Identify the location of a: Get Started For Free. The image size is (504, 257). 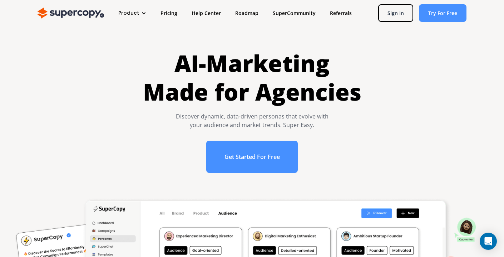
(252, 157).